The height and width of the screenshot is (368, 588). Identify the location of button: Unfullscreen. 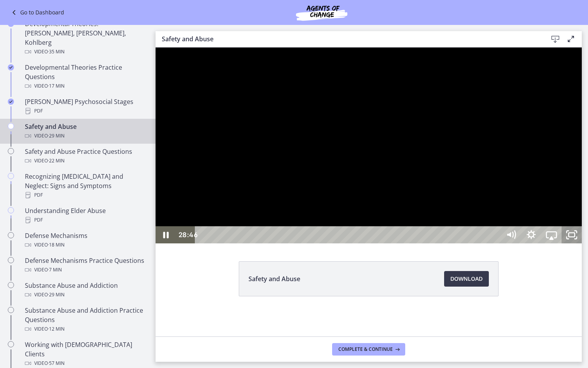
(416, 187).